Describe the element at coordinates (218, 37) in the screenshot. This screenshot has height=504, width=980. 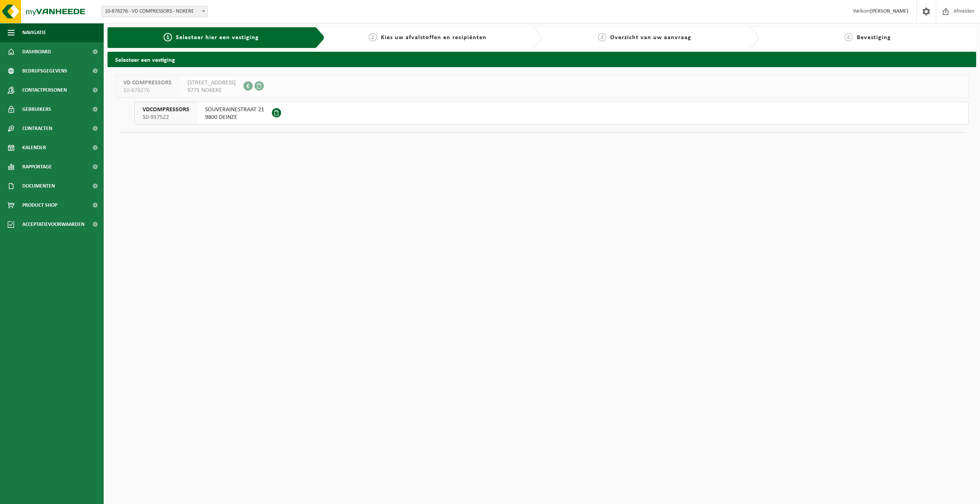
I see `span: Selecteer hier een vestiging` at that location.